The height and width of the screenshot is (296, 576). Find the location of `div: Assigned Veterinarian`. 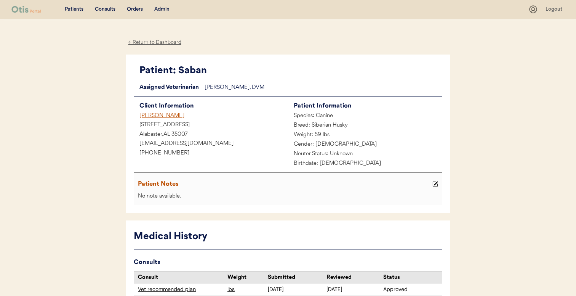

div: Assigned Veterinarian is located at coordinates (169, 88).